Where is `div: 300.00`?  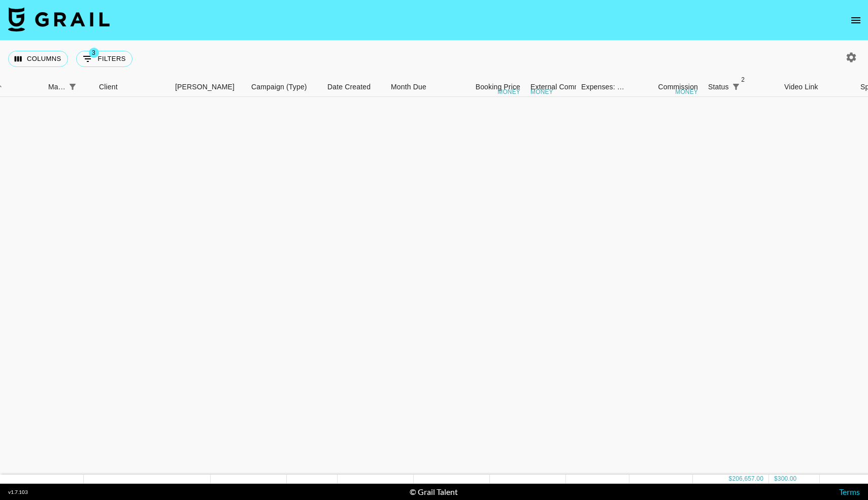
div: 300.00 is located at coordinates (787, 479).